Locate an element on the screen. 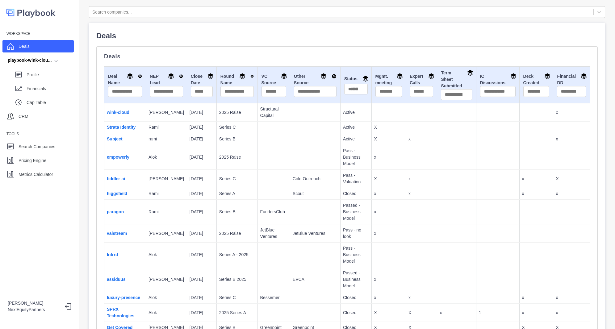 The image size is (615, 329). a: fiddler-ai is located at coordinates (116, 179).